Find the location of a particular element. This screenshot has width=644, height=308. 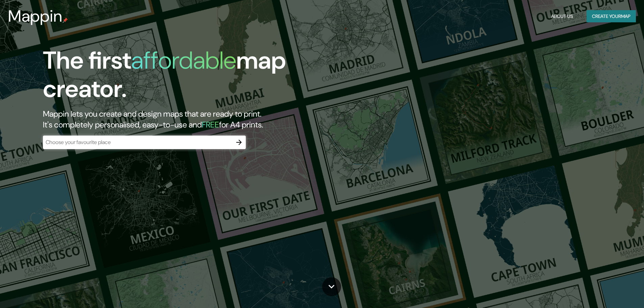

button: Create yourmap is located at coordinates (611, 16).